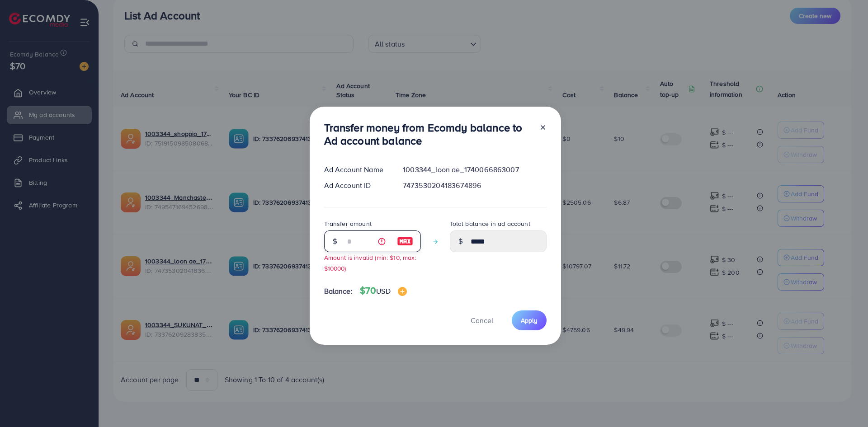 This screenshot has height=427, width=868. I want to click on span: Apply, so click(529, 320).